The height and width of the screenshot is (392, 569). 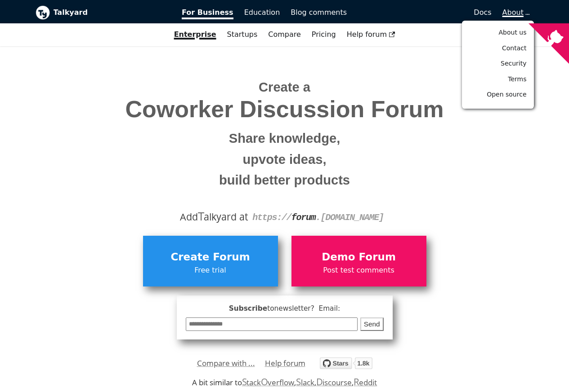 What do you see at coordinates (482, 12) in the screenshot?
I see `span: Docs` at bounding box center [482, 12].